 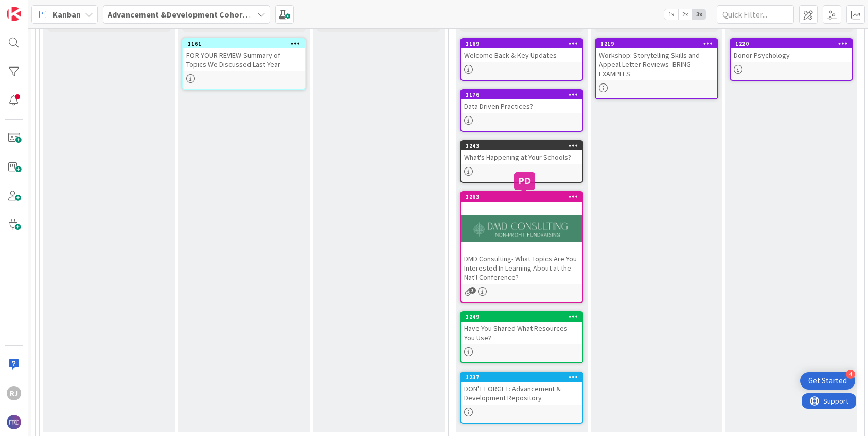 What do you see at coordinates (671, 14) in the screenshot?
I see `span: 1x` at bounding box center [671, 14].